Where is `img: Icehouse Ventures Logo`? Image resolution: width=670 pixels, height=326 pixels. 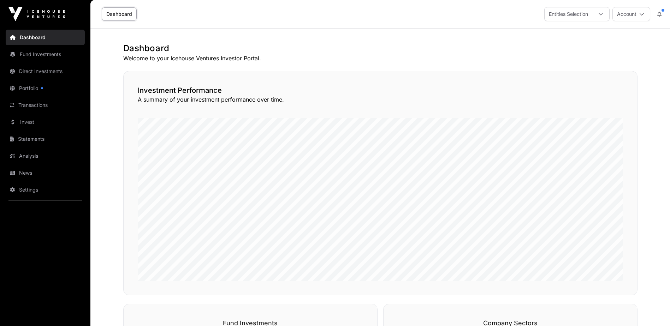 img: Icehouse Ventures Logo is located at coordinates (37, 14).